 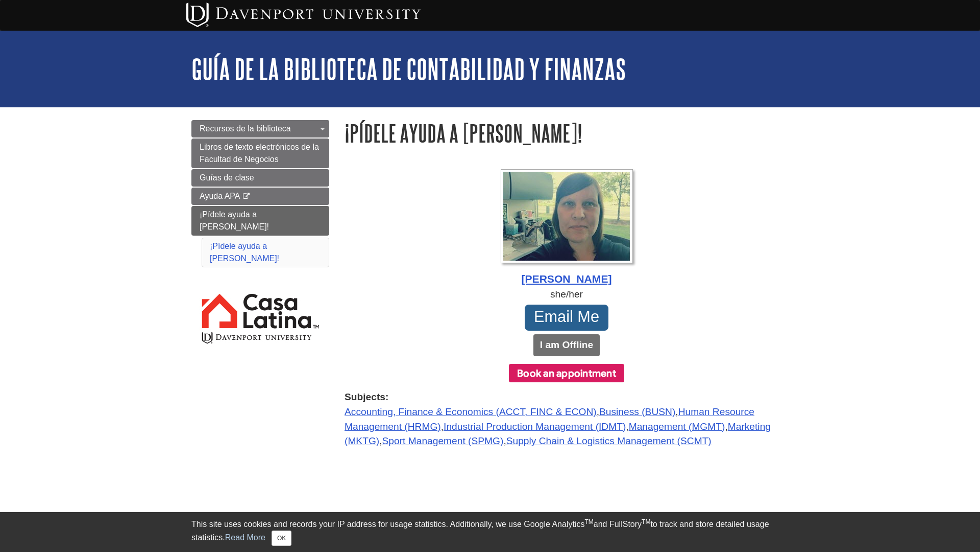 What do you see at coordinates (609, 440) in the screenshot?
I see `a: Supply Chain & Logistics Management (SCMT)` at bounding box center [609, 440].